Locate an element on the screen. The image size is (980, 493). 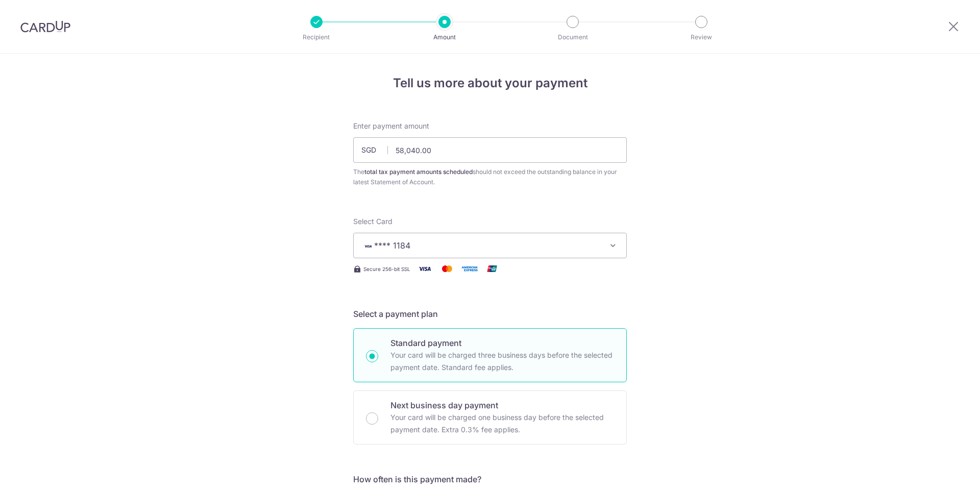
img: Mastercard is located at coordinates (448, 268).